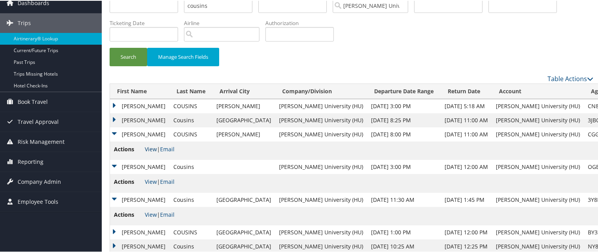 This screenshot has width=598, height=252. I want to click on span: Trips, so click(24, 22).